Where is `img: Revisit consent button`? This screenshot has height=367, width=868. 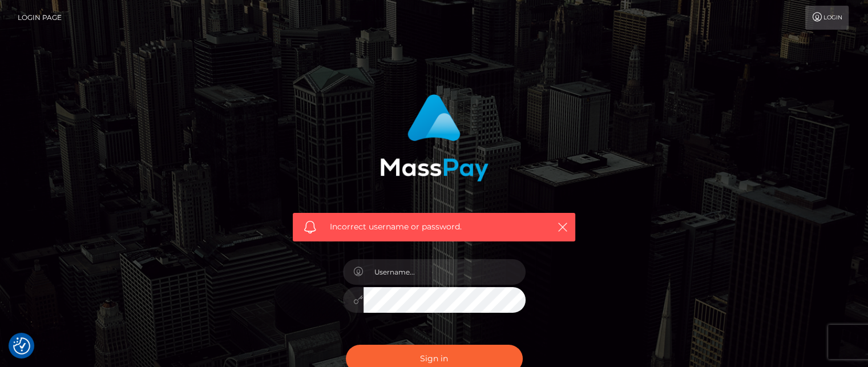 img: Revisit consent button is located at coordinates (22, 346).